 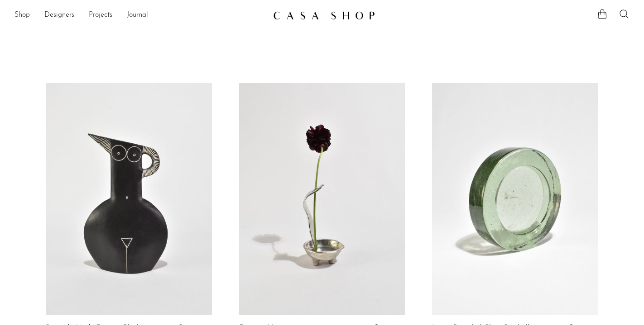 I want to click on a: Journal, so click(x=137, y=16).